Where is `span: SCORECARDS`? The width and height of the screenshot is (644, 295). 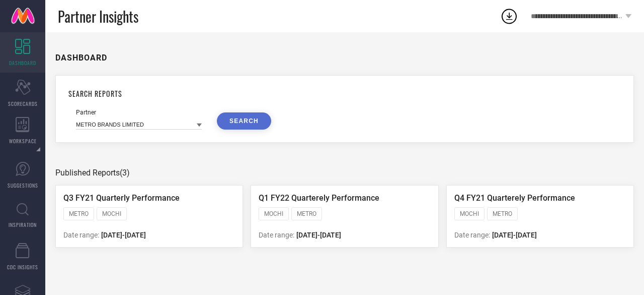 span: SCORECARDS is located at coordinates (23, 104).